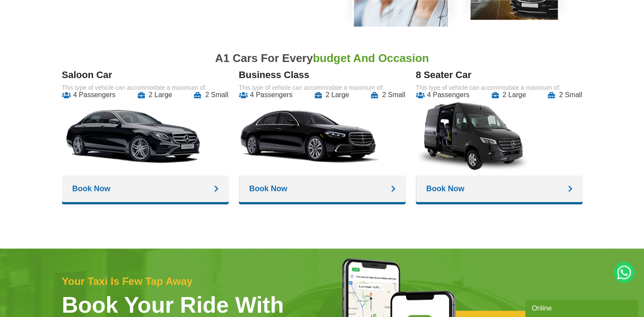 The image size is (644, 317). I want to click on h2: A1 cars for every, so click(322, 58).